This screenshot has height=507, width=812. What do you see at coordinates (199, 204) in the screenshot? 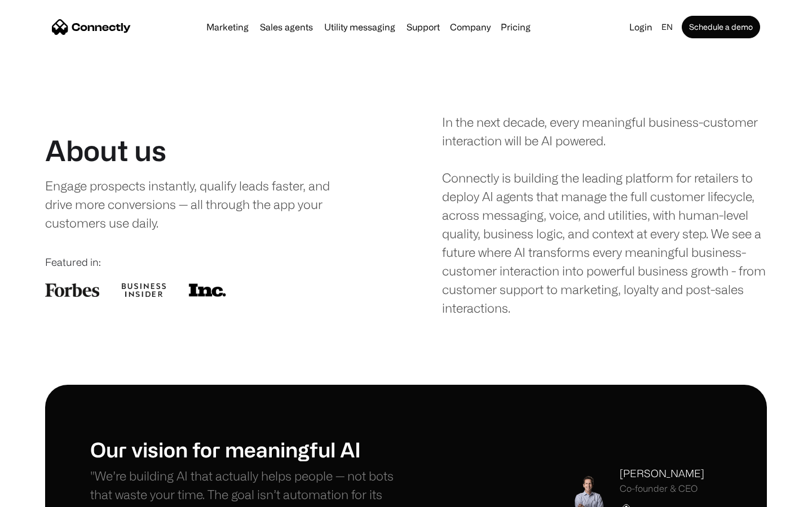
I see `div: Engage prospects instantly, qualify leads faster, and drive more conversions — all through the ap...` at bounding box center [199, 204].